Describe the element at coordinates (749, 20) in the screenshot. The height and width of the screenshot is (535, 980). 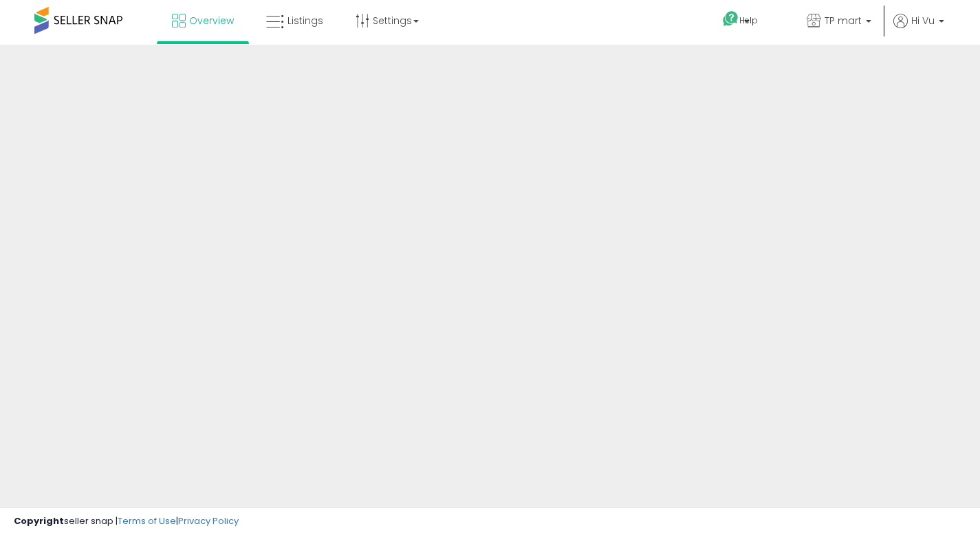
I see `span: Help` at that location.